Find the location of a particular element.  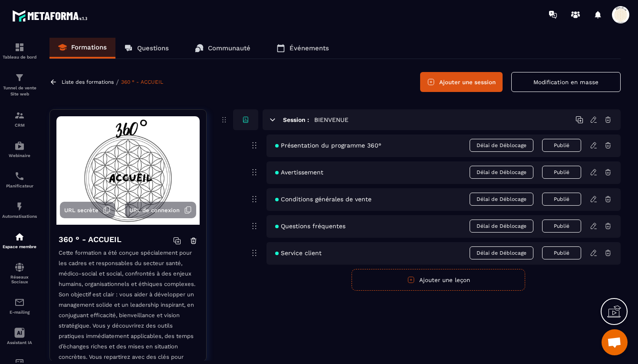

div: Ouvrir le chat is located at coordinates (615, 343).